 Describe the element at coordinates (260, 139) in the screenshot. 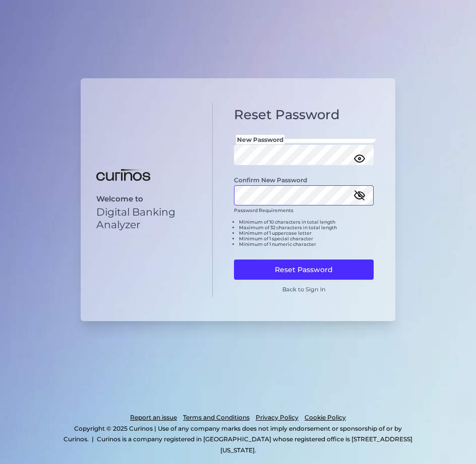

I see `span: New Password` at that location.